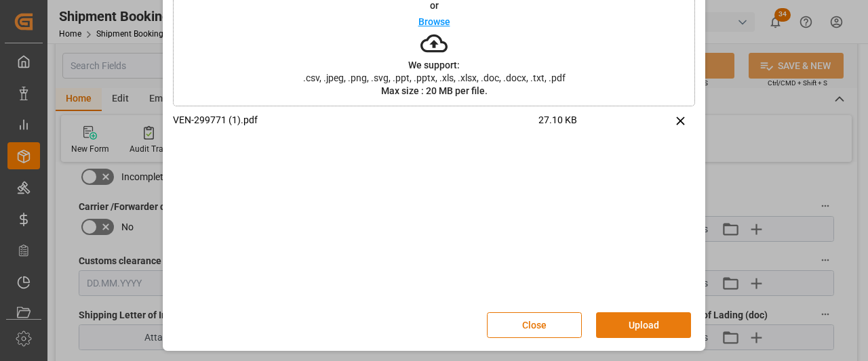  Describe the element at coordinates (434, 65) in the screenshot. I see `p: We support:` at that location.